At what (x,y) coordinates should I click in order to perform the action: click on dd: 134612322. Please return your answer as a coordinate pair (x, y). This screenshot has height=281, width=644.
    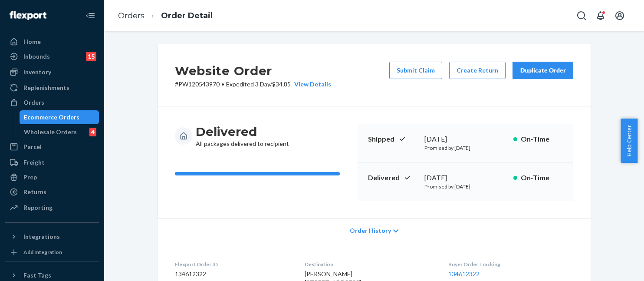
    Looking at the image, I should click on (232, 274).